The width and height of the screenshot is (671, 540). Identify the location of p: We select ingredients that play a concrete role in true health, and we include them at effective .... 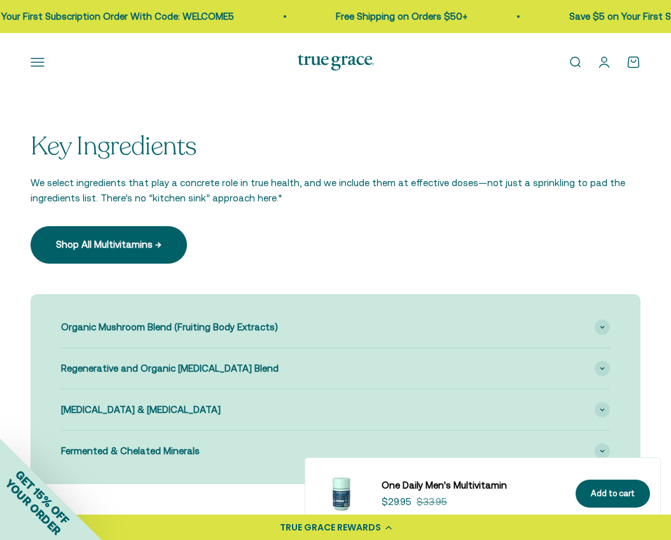
(335, 191).